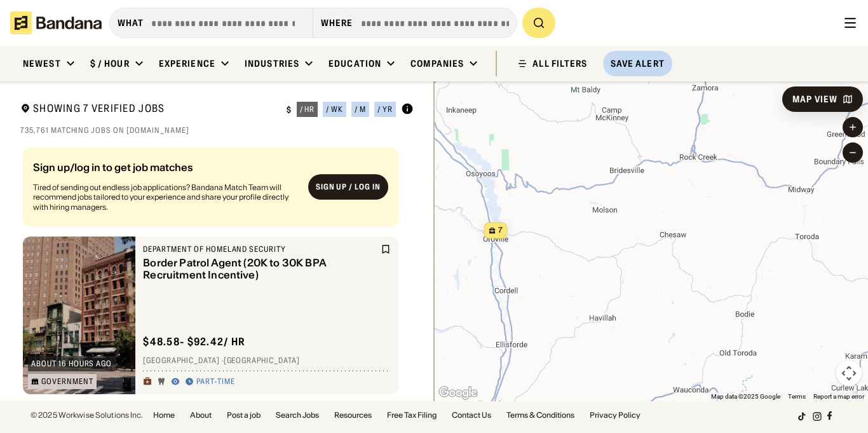 The height and width of the screenshot is (433, 868). What do you see at coordinates (437, 63) in the screenshot?
I see `div: Companies` at bounding box center [437, 63].